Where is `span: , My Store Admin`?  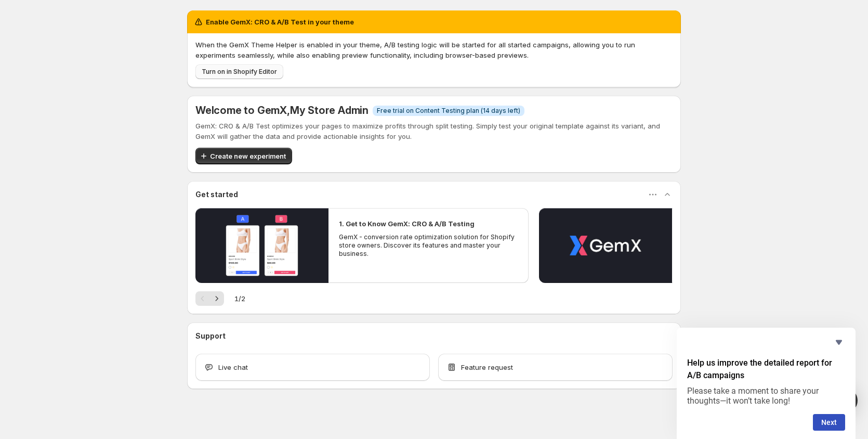 span: , My Store Admin is located at coordinates (328, 110).